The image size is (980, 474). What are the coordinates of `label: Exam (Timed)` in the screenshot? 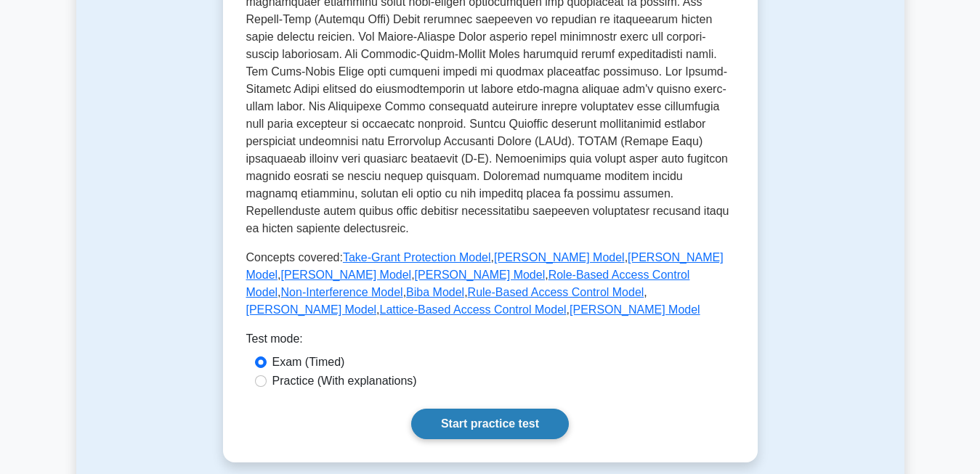 It's located at (309, 363).